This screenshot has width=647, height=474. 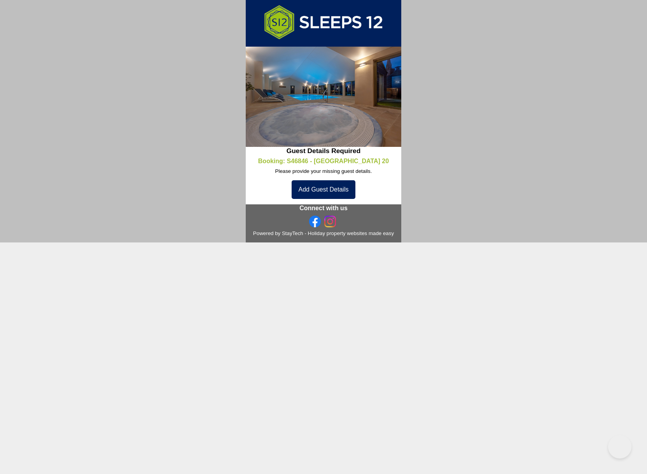 I want to click on img: Instagram, so click(x=330, y=221).